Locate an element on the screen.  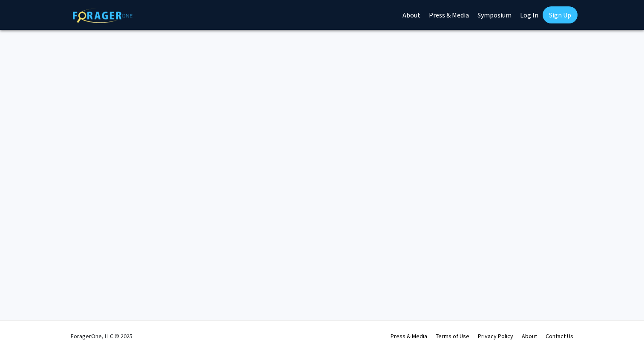
a: About is located at coordinates (529, 336).